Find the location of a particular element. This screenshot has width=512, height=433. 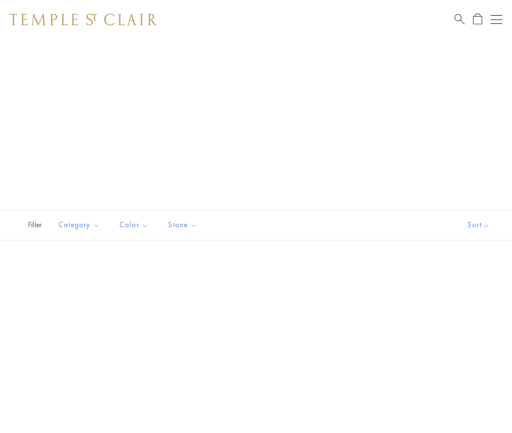

button: Open navigation is located at coordinates (496, 19).